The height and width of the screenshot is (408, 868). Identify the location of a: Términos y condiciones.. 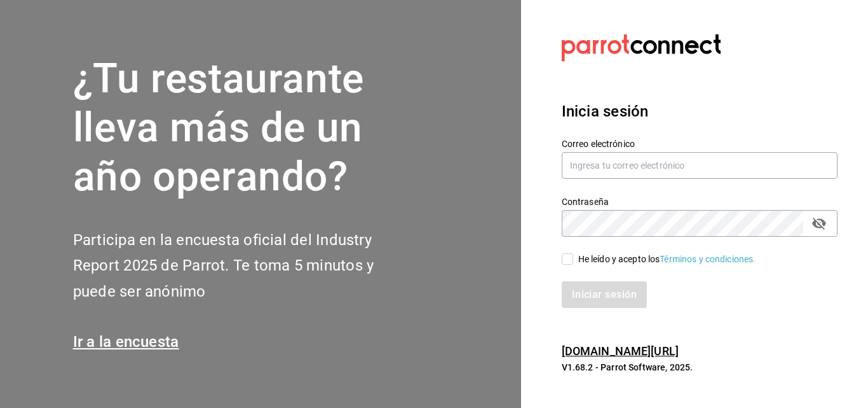
(707, 259).